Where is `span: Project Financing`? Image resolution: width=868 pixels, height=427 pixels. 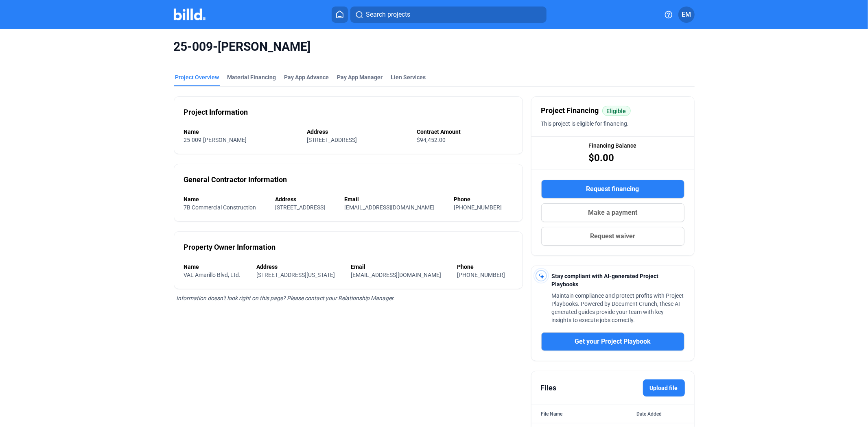 span: Project Financing is located at coordinates (570, 111).